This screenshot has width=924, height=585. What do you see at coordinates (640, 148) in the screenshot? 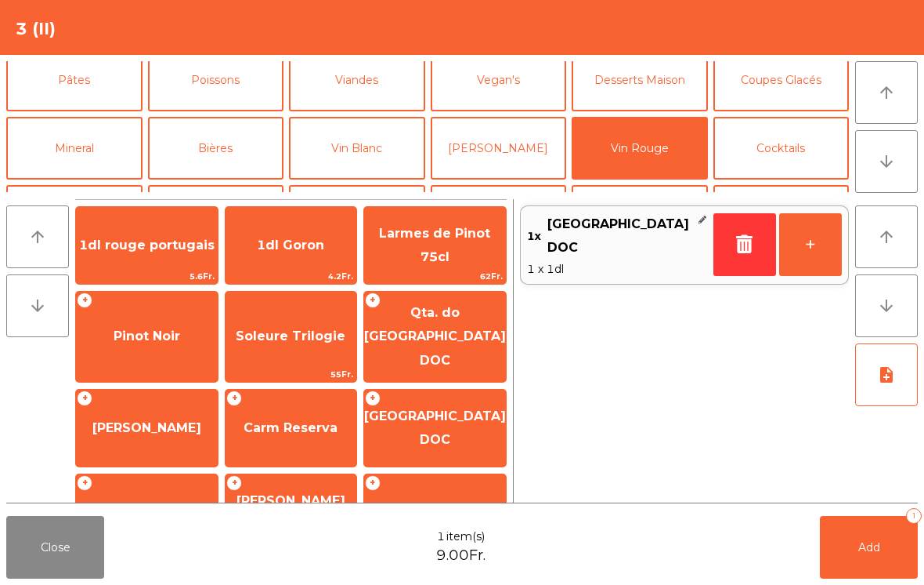
I see `button: Vin Rouge` at bounding box center [640, 148].